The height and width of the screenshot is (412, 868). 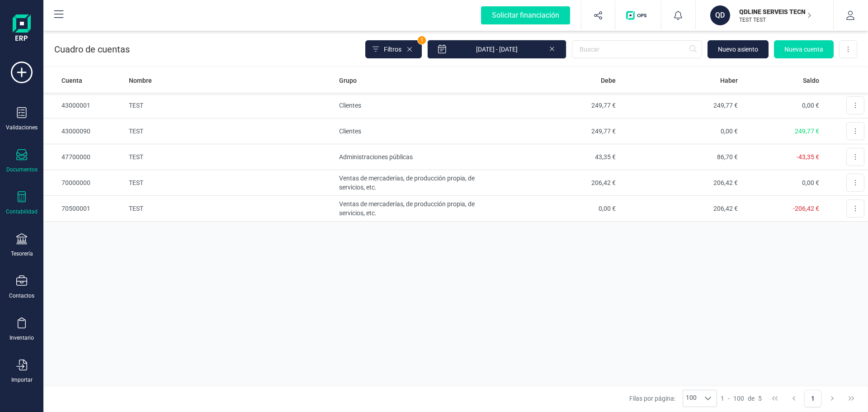 What do you see at coordinates (393, 49) in the screenshot?
I see `button: Filtros` at bounding box center [393, 49].